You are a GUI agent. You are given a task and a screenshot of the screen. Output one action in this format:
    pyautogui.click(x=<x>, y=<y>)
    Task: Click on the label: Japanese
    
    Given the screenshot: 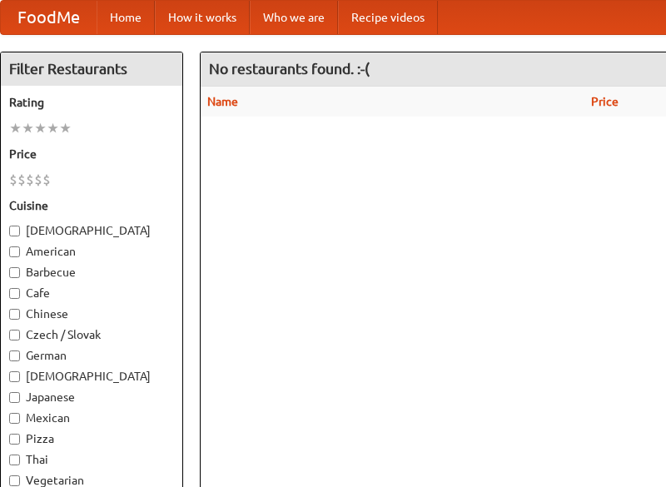 What is the action you would take?
    pyautogui.click(x=92, y=397)
    